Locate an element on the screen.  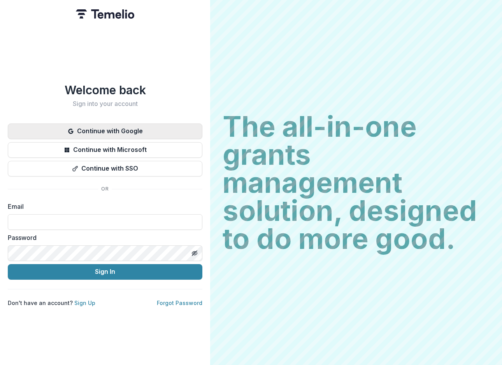
h2: Sign into your account is located at coordinates (105, 104).